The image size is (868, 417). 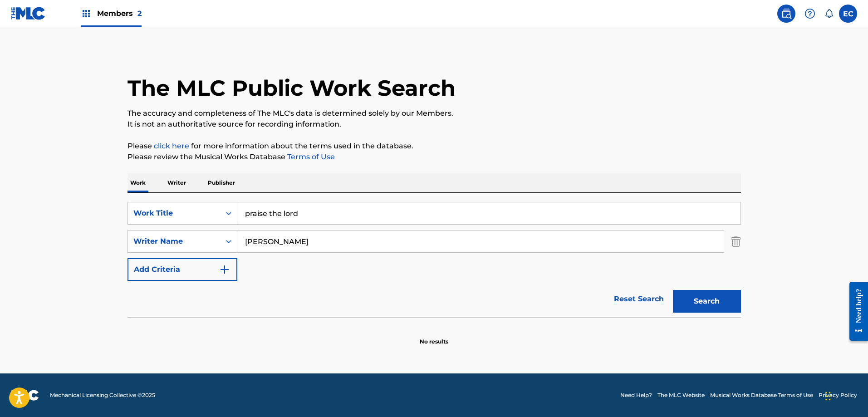 I want to click on img: MLC Logo, so click(x=28, y=13).